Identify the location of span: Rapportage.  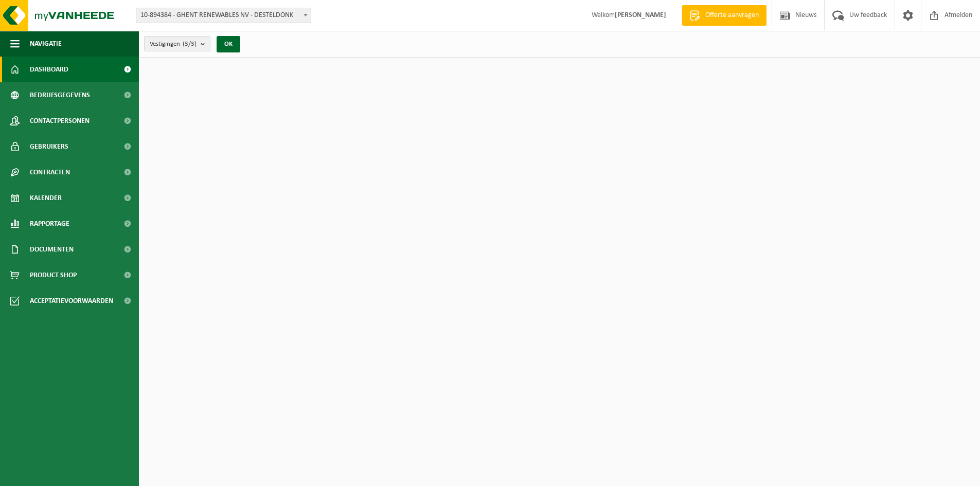
(49, 223).